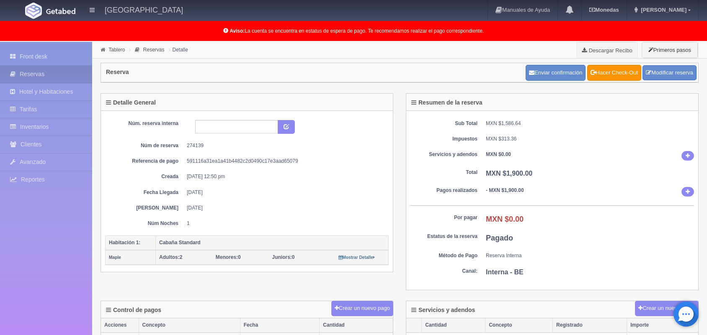  I want to click on button: Crear un nuevo cargo, so click(666, 308).